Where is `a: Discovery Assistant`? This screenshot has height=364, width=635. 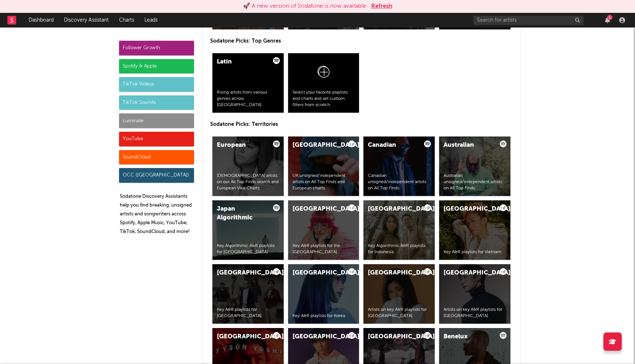 a: Discovery Assistant is located at coordinates (86, 20).